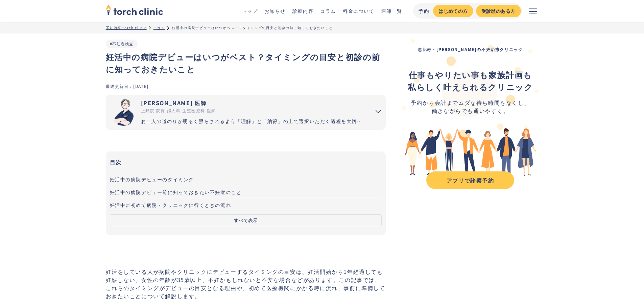 This screenshot has width=644, height=308. Describe the element at coordinates (359, 11) in the screenshot. I see `a: 料金について` at that location.